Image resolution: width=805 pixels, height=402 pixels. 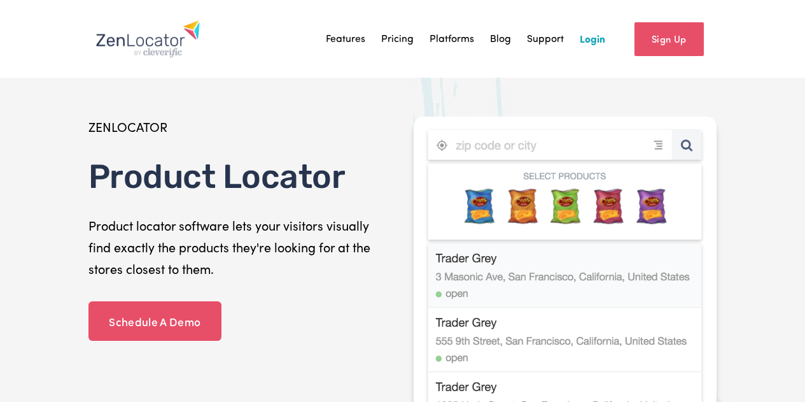 I want to click on a: Features, so click(x=346, y=39).